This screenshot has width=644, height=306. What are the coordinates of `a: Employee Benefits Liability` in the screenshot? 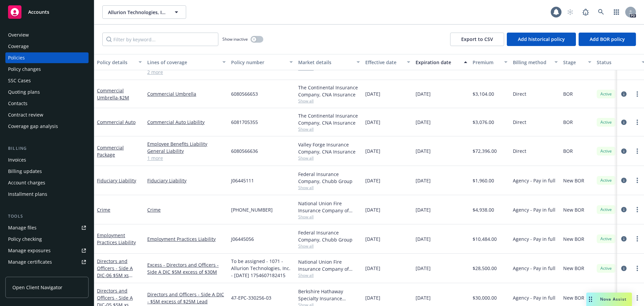 It's located at (186, 144).